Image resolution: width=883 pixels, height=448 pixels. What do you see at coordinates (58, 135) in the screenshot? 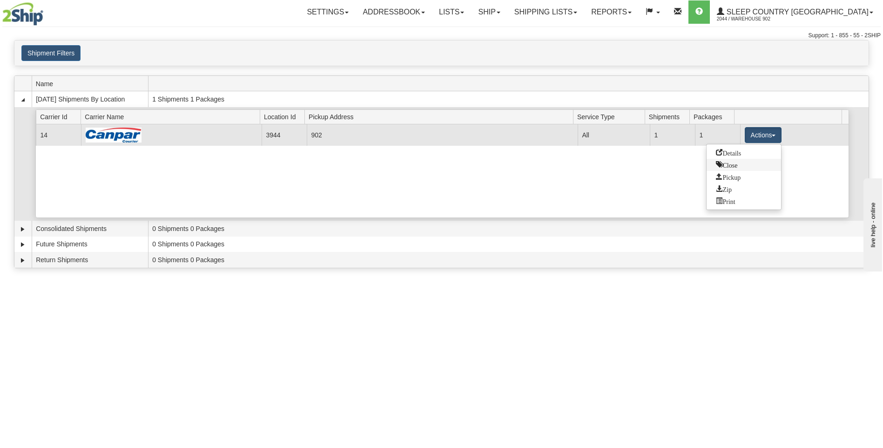
I see `td: 14` at bounding box center [58, 135].